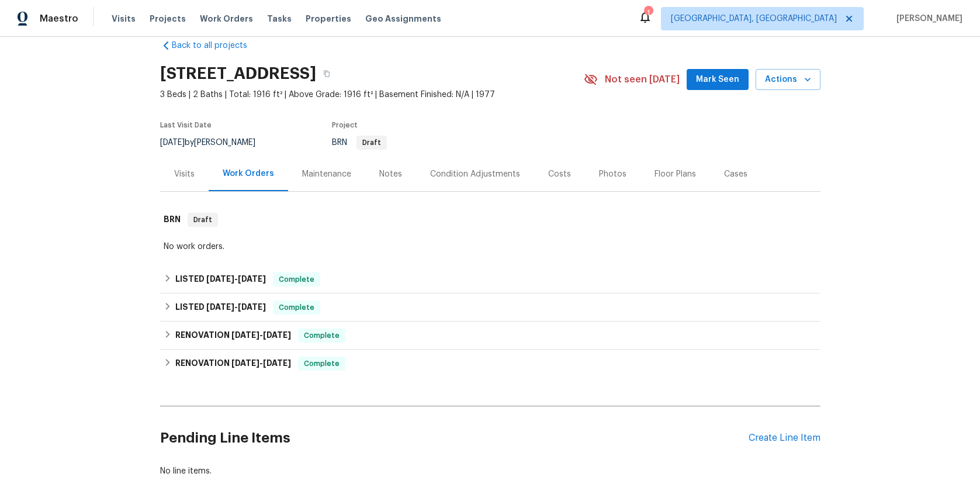  Describe the element at coordinates (390, 174) in the screenshot. I see `div: Notes` at that location.